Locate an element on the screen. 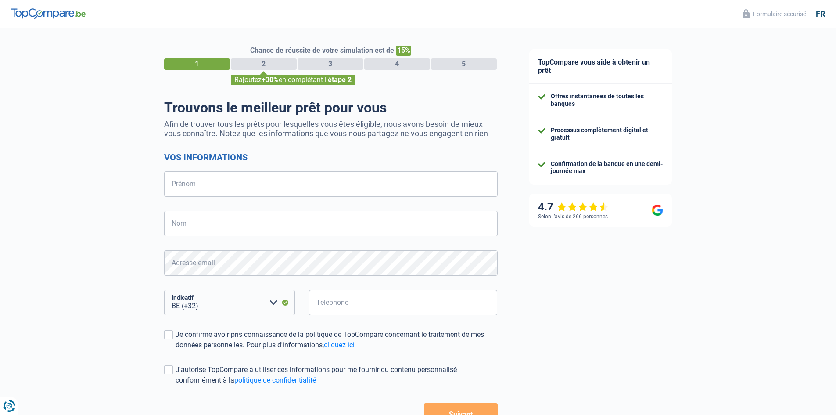  div: J'autorise TopCompare à utiliser ces informations pour me fournir du contenu personnalisé conform... is located at coordinates (337, 375).